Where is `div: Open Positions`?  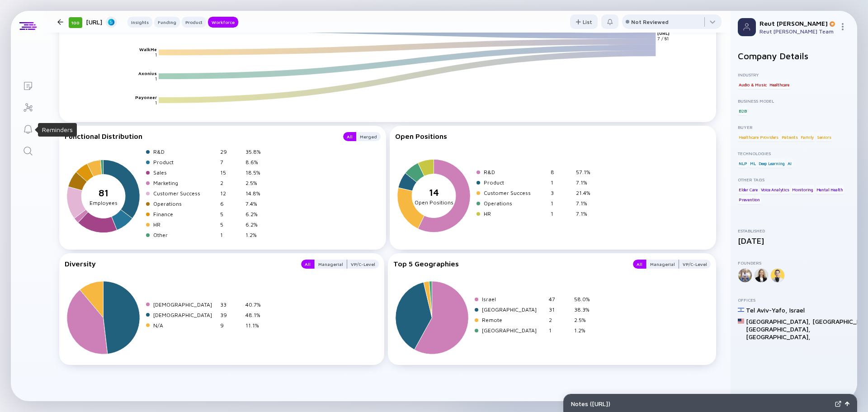
div: Open Positions is located at coordinates (553, 137).